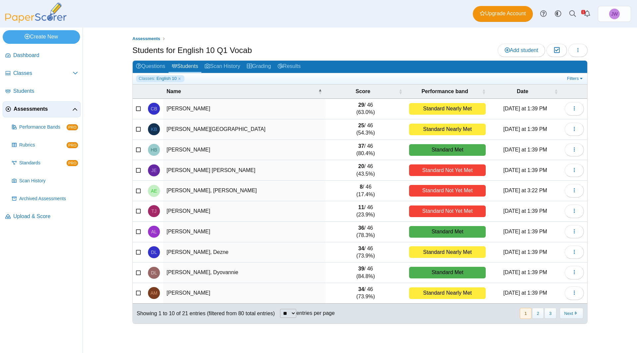 This screenshot has height=353, width=637. I want to click on td: / 46 (80.4%), so click(365, 150).